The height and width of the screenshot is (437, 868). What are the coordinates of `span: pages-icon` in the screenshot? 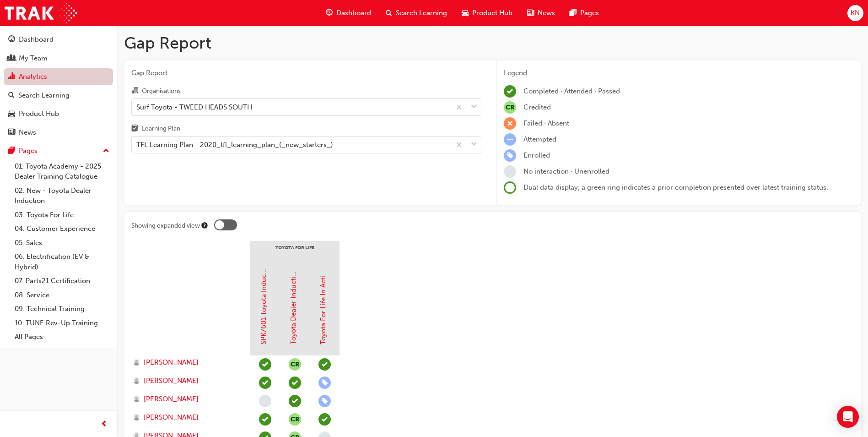 It's located at (573, 13).